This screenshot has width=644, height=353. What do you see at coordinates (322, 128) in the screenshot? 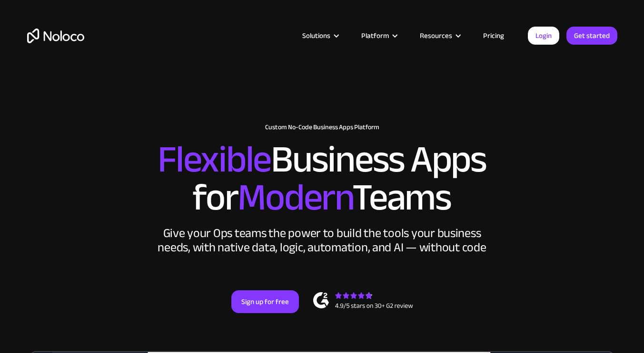
I see `h1: Custom No-Code Business Apps Platform` at bounding box center [322, 128].